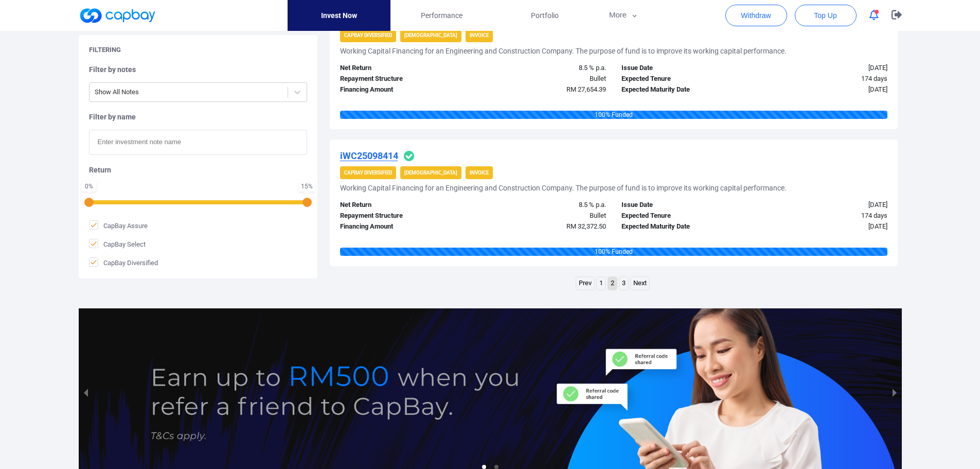  I want to click on span: Portfolio, so click(545, 15).